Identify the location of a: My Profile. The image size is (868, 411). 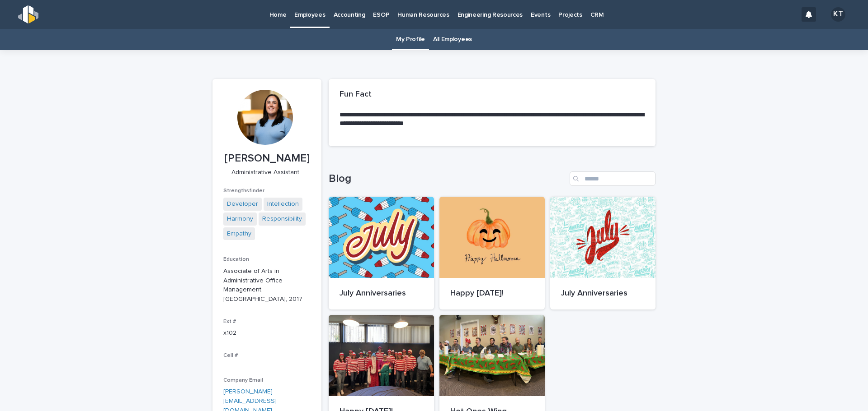
(411, 39).